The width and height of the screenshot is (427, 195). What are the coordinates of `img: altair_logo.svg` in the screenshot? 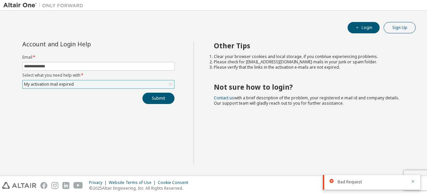 It's located at (19, 185).